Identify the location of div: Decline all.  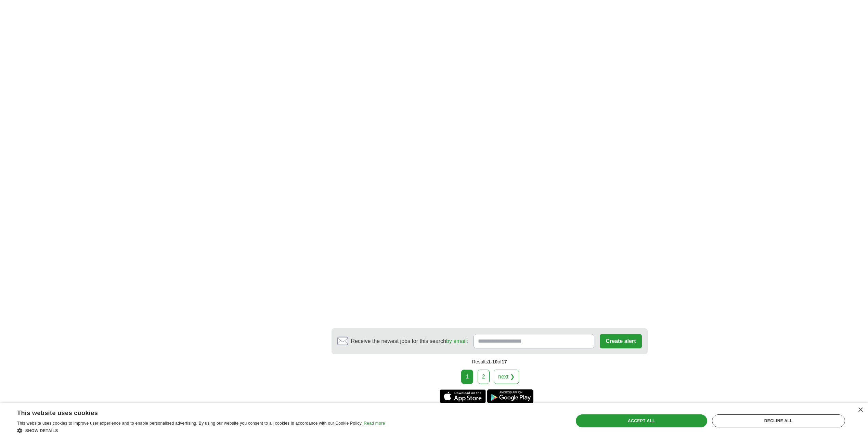
(779, 421).